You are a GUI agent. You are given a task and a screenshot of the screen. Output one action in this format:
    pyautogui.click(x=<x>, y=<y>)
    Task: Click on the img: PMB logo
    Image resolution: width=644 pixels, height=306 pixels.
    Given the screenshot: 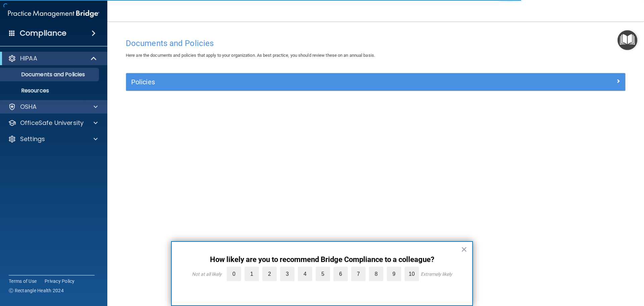 What is the action you would take?
    pyautogui.click(x=54, y=14)
    